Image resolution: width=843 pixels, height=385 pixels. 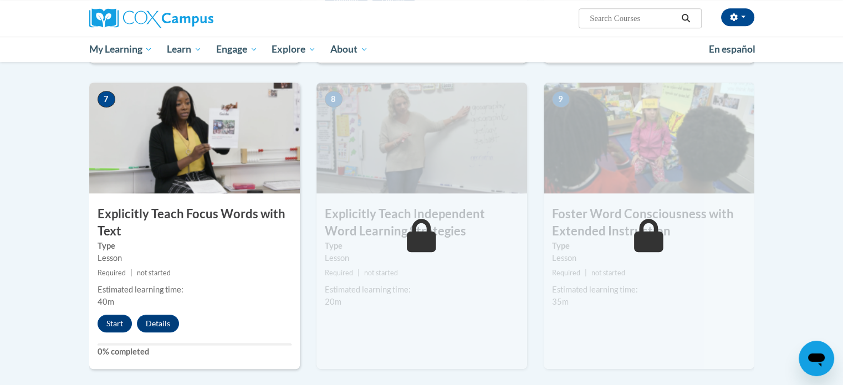 What do you see at coordinates (560, 302) in the screenshot?
I see `span: 35m` at bounding box center [560, 302].